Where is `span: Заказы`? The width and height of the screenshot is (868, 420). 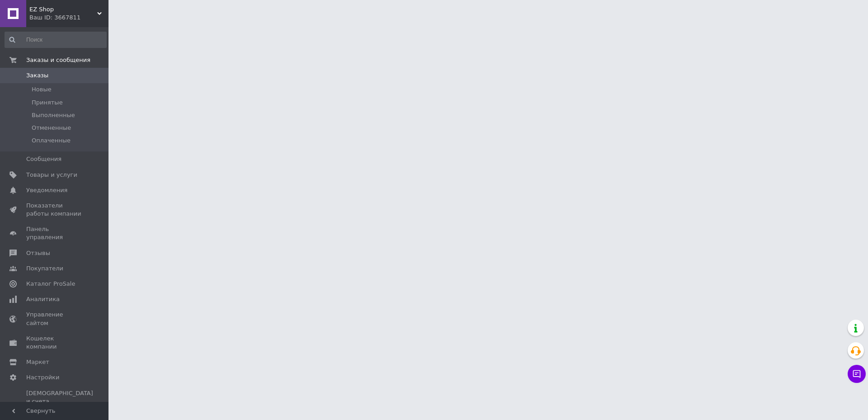 span: Заказы is located at coordinates (37, 75).